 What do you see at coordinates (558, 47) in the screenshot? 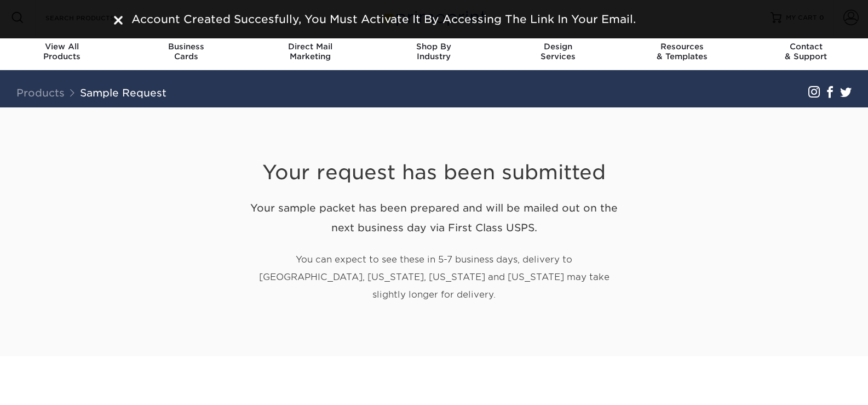
I see `span: Design` at bounding box center [558, 47].